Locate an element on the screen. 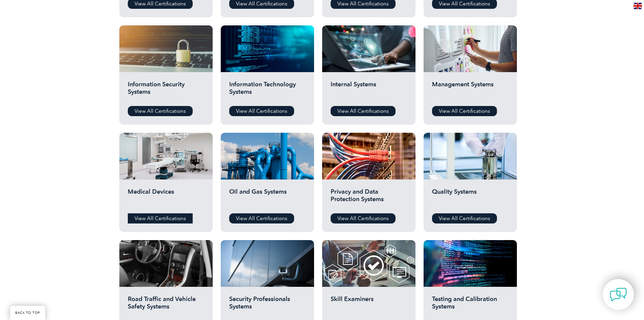 The height and width of the screenshot is (320, 644). a: BACK TO TOP is located at coordinates (28, 313).